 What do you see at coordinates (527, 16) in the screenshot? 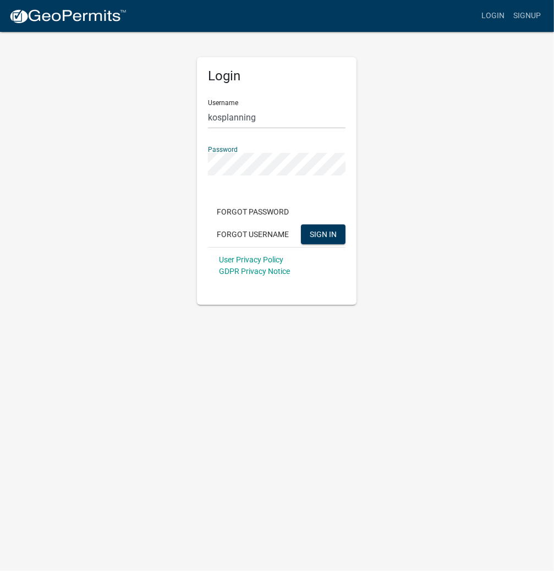
I see `a: Signup` at bounding box center [527, 16].